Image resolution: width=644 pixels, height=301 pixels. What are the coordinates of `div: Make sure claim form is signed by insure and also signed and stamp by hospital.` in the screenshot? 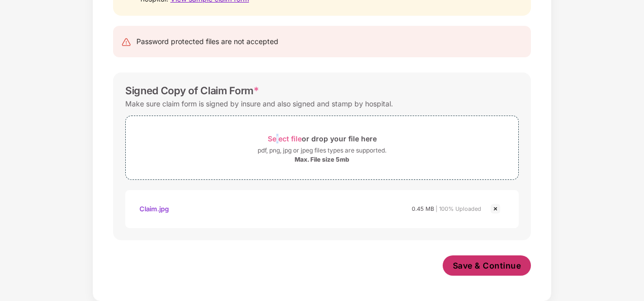 It's located at (259, 103).